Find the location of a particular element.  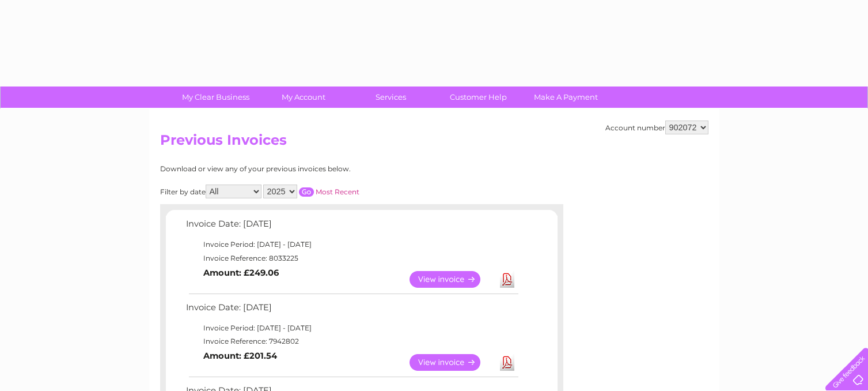

td: Invoice Reference: 7942802 is located at coordinates (352, 342).